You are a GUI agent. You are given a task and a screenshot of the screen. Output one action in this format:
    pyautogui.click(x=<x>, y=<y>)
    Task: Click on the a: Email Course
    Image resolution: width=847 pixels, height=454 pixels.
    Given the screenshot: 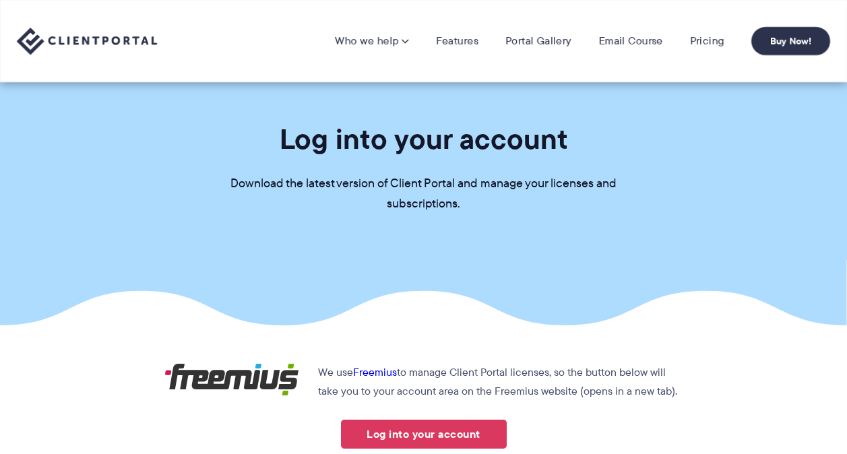 What is the action you would take?
    pyautogui.click(x=631, y=41)
    